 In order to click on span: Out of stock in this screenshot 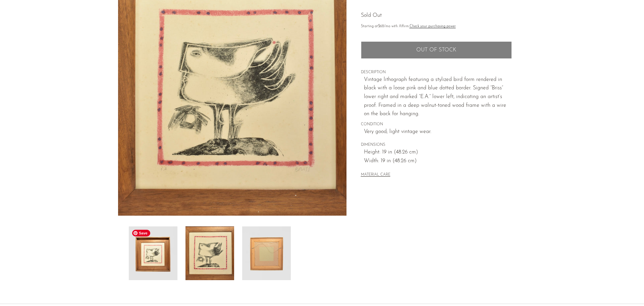, I will do `click(436, 50)`.